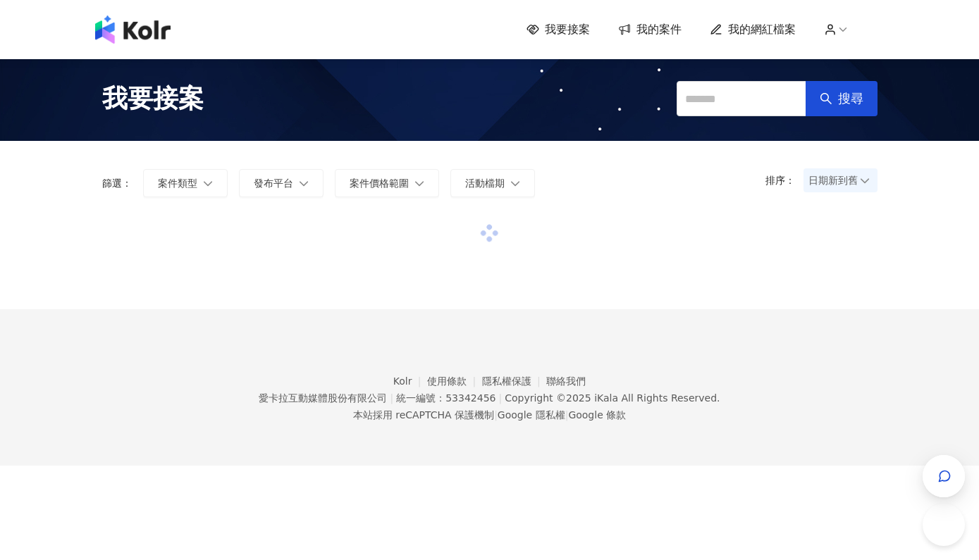 The width and height of the screenshot is (979, 560). Describe the element at coordinates (410, 381) in the screenshot. I see `a: Kolr` at that location.